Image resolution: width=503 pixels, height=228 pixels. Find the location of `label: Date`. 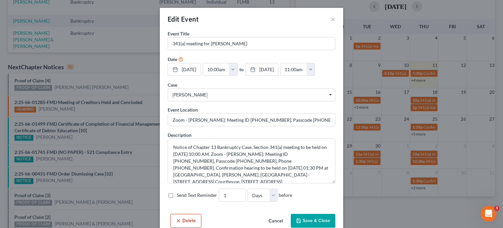

label: Date is located at coordinates (172, 59).